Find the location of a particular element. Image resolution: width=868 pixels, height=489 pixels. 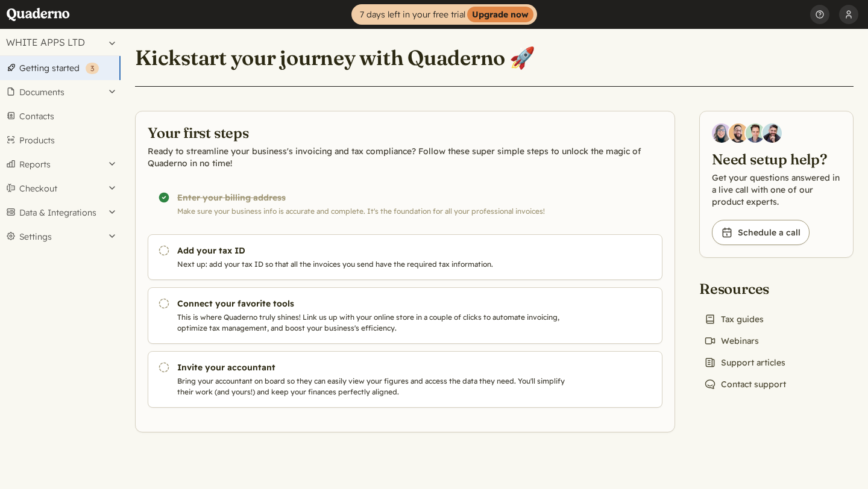

img: Ivo Oltmans, Business Developer at Quaderno is located at coordinates (755, 133).